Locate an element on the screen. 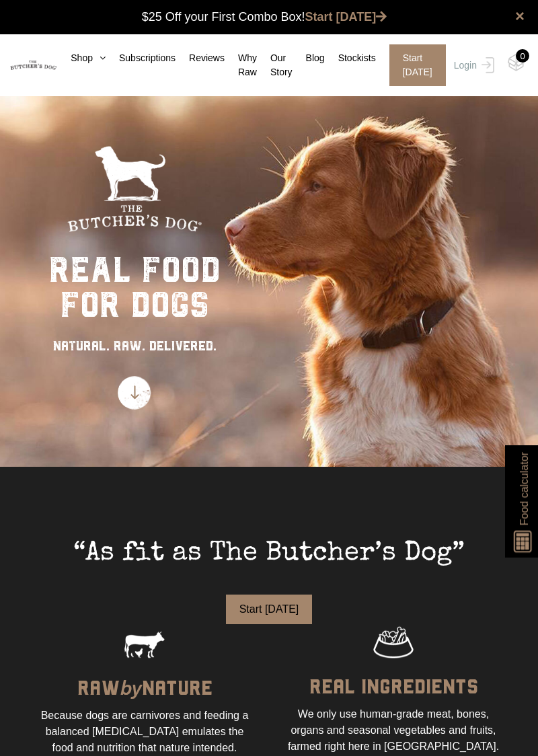  a: Our Story is located at coordinates (274, 65).